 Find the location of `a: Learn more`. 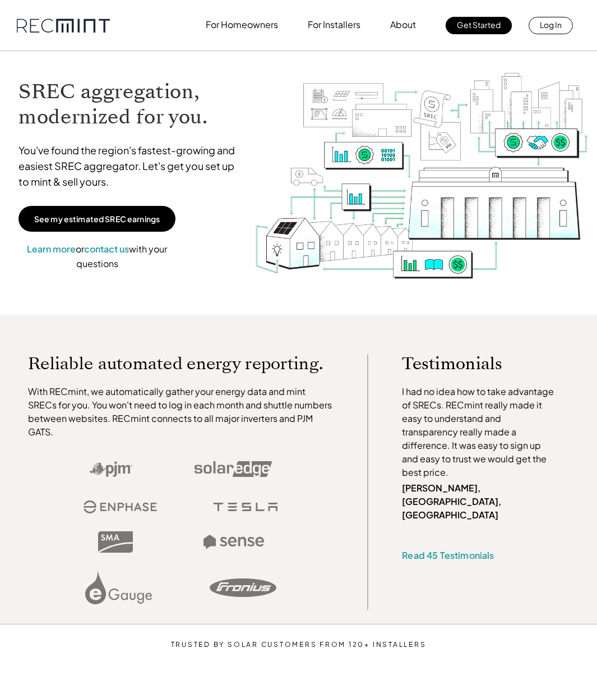

a: Learn more is located at coordinates (51, 248).